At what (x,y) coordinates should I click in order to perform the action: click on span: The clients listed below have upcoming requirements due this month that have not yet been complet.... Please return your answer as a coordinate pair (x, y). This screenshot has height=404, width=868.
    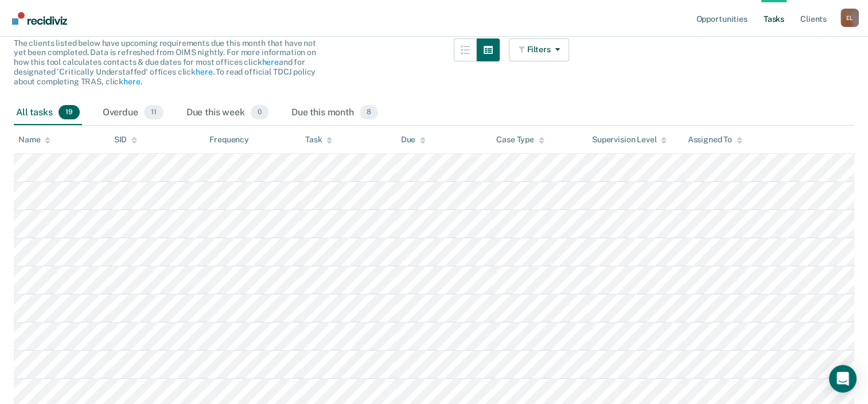
    Looking at the image, I should click on (165, 62).